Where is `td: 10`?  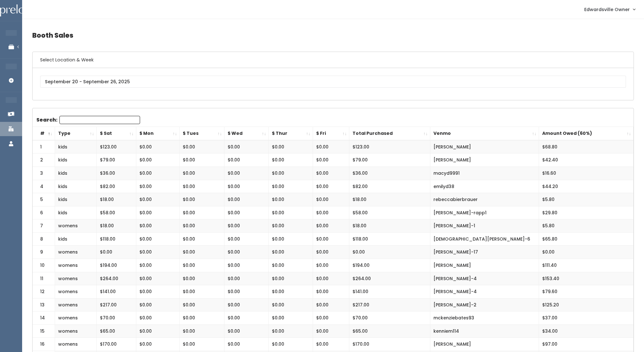
td: 10 is located at coordinates (44, 266).